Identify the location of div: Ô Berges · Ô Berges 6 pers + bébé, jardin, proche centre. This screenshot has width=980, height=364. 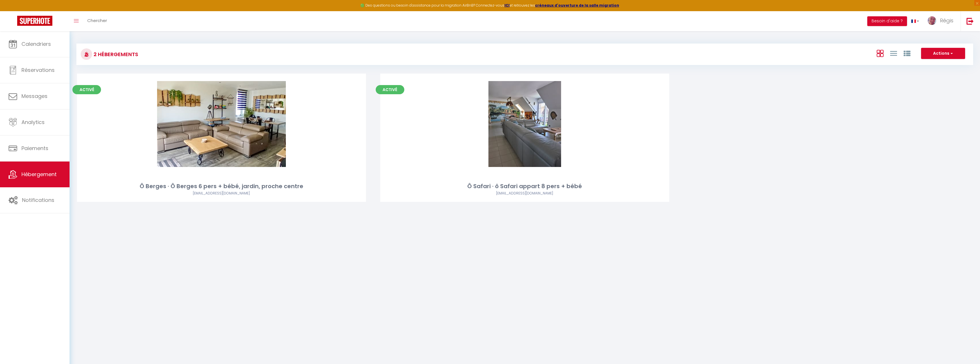
(221, 186).